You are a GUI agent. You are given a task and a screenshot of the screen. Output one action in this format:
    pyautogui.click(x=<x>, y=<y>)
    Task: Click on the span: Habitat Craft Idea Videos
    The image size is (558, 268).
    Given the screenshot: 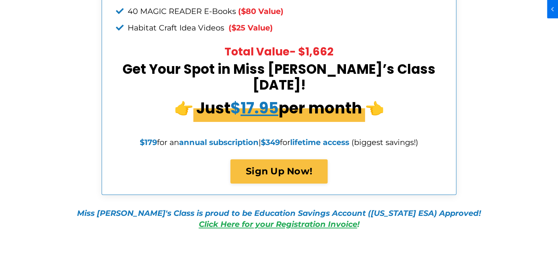 What is the action you would take?
    pyautogui.click(x=176, y=28)
    